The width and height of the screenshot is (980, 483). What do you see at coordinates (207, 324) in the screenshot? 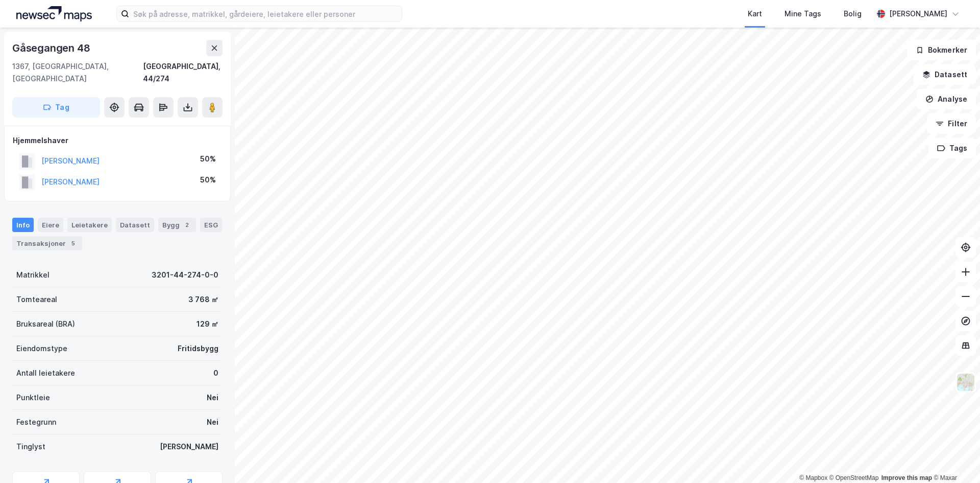
I see `div: 129 ㎡` at bounding box center [207, 324].